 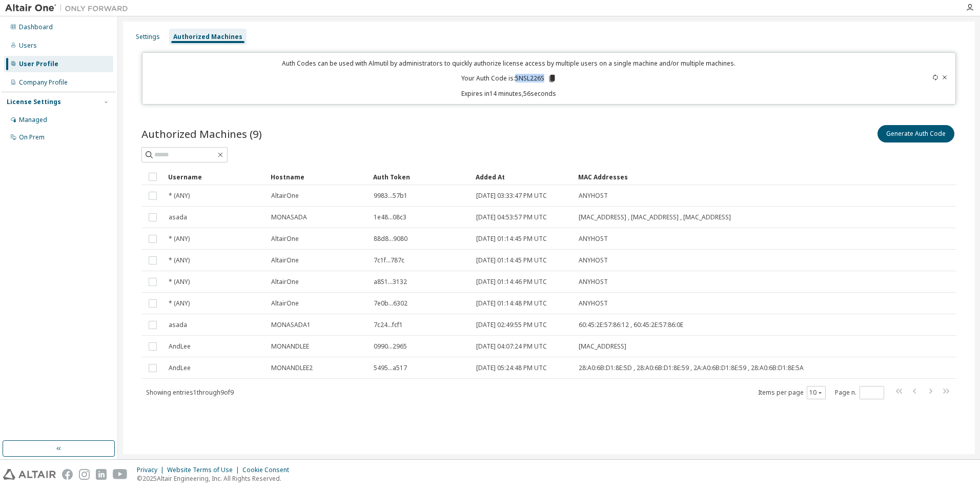 What do you see at coordinates (120, 475) in the screenshot?
I see `img: youtube.svg` at bounding box center [120, 475].